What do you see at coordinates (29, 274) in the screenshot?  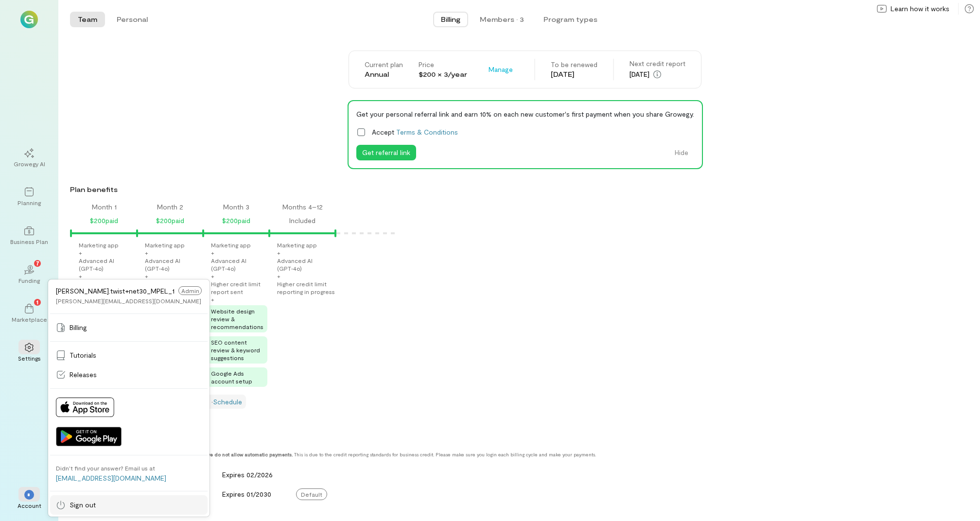 I see `a: Funding` at bounding box center [29, 274].